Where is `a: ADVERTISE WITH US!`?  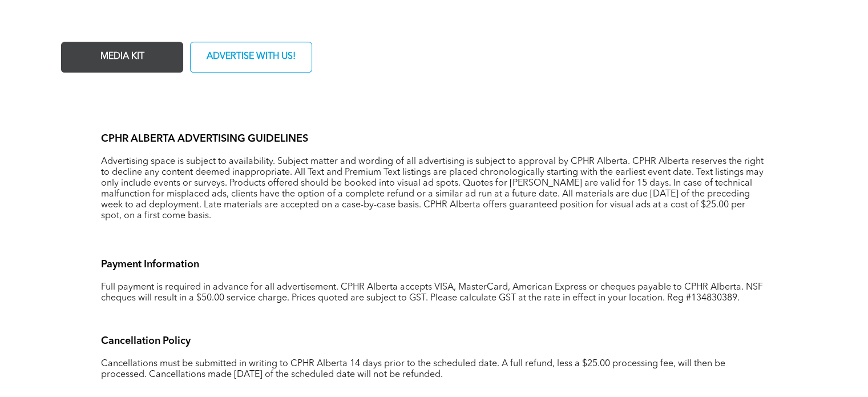 a: ADVERTISE WITH US! is located at coordinates (251, 57).